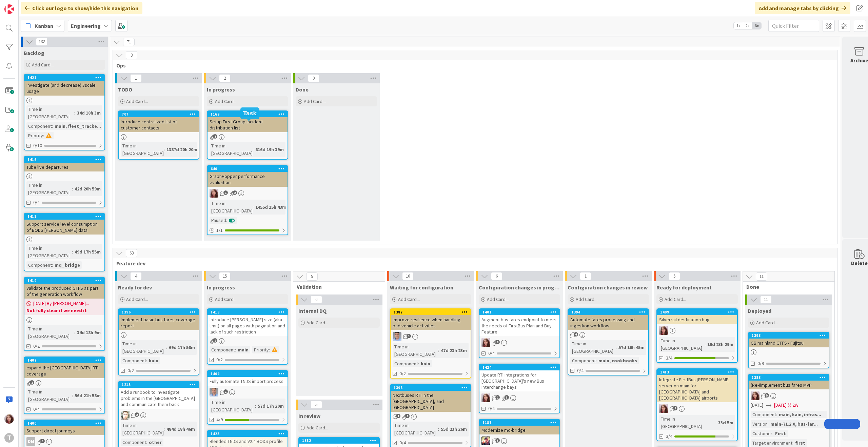 This screenshot has height=447, width=868. I want to click on div: 707, so click(160, 114).